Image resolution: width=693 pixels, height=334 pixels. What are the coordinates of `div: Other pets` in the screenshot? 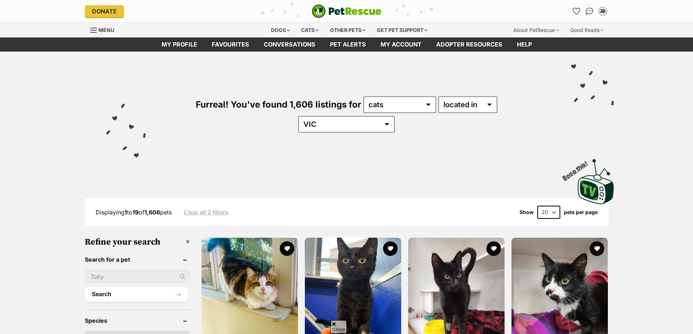 It's located at (348, 30).